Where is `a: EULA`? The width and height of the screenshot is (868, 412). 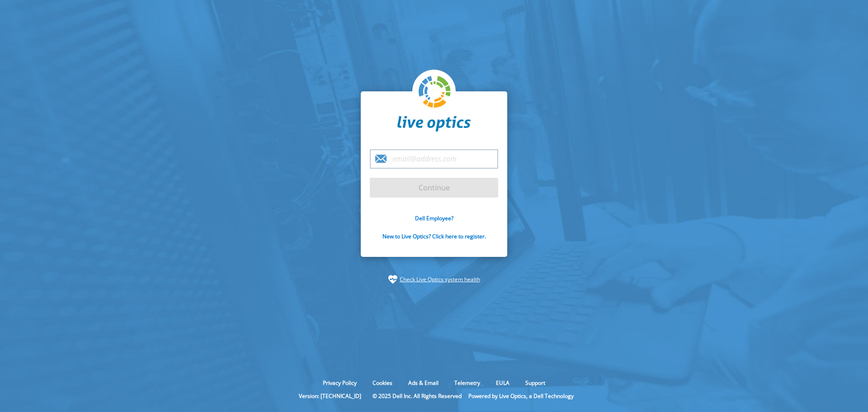 a: EULA is located at coordinates (503, 383).